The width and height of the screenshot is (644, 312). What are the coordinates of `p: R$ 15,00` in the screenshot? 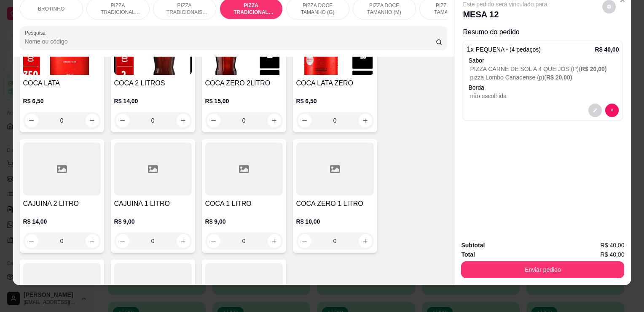 It's located at (244, 101).